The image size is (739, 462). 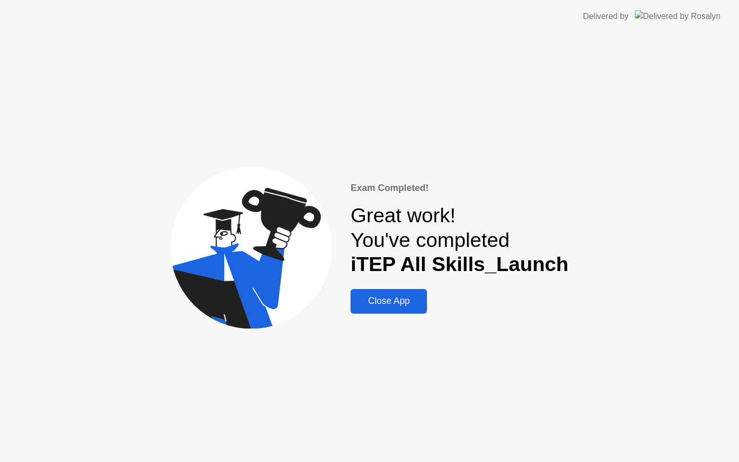 I want to click on img: Delivered by Rosalyn, so click(x=677, y=16).